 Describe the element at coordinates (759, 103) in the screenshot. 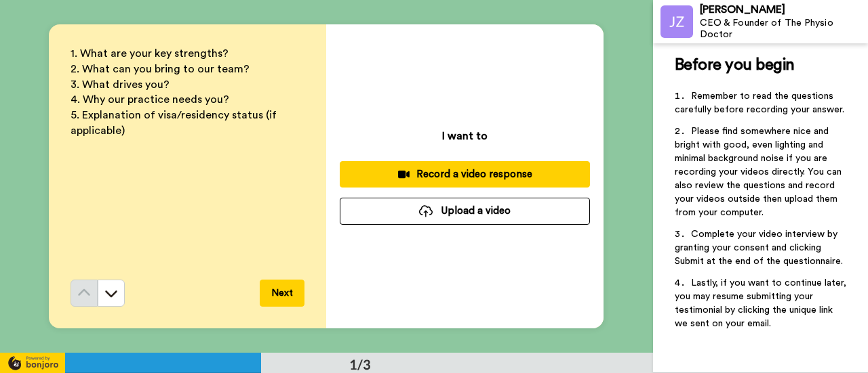

I see `span: Remember to read the questions carefully before recording your answer.` at that location.